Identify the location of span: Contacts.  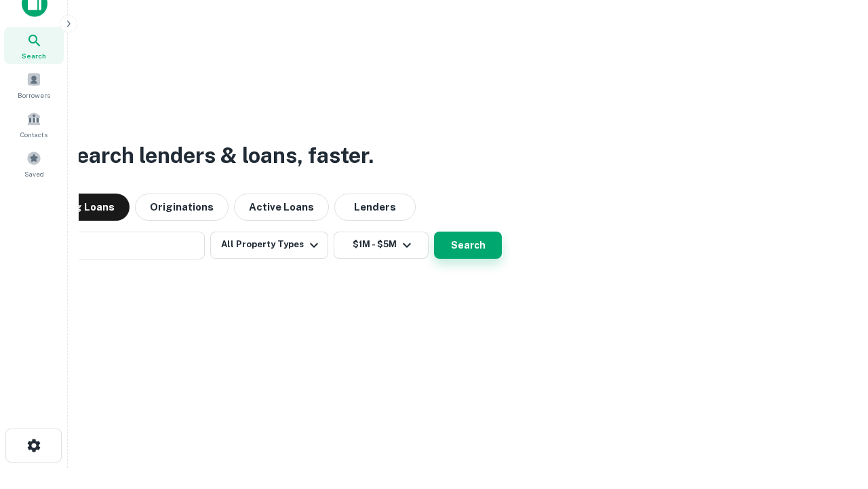
(34, 134).